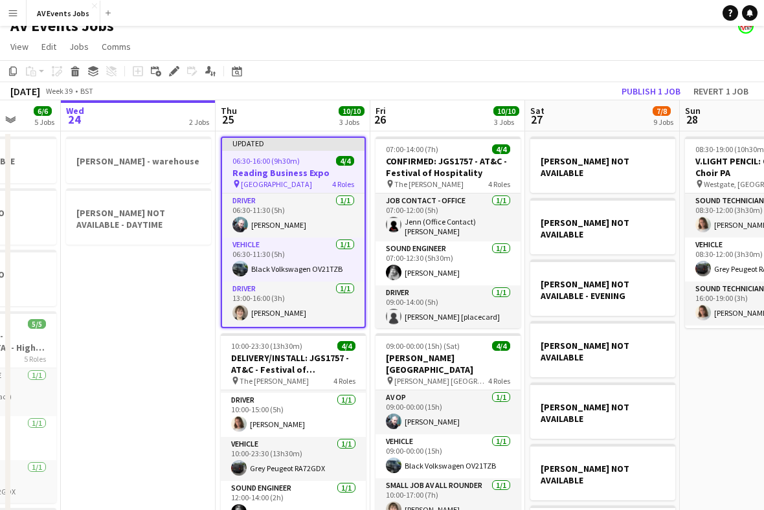 The image size is (764, 510). I want to click on span: 5 Roles, so click(35, 359).